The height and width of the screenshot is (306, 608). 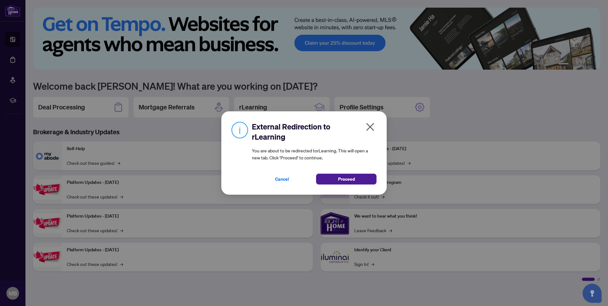 I want to click on span: Cancel, so click(x=282, y=179).